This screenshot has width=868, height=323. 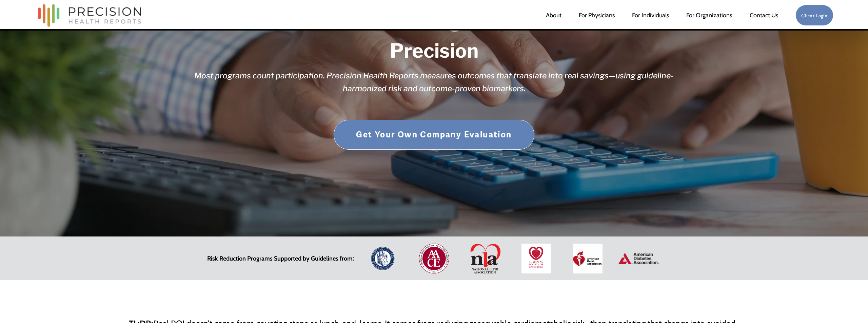 What do you see at coordinates (280, 259) in the screenshot?
I see `strong: Risk Reduction Programs Supported by Guidelines from:` at bounding box center [280, 259].